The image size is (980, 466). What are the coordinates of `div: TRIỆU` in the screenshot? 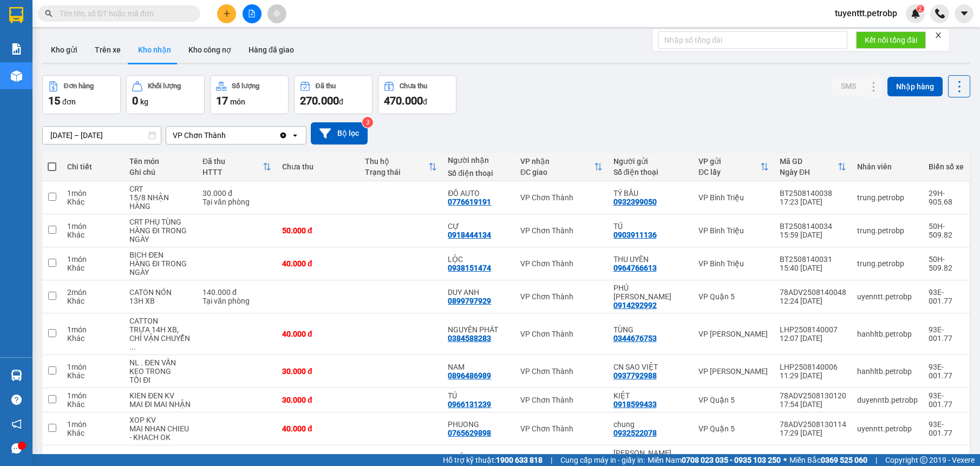 It's located at (479, 457).